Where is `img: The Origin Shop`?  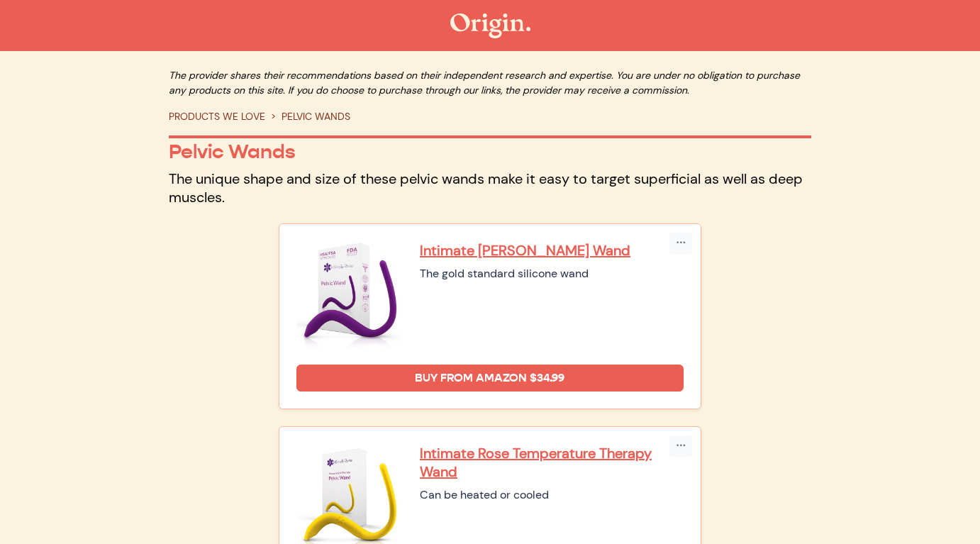 img: The Origin Shop is located at coordinates (490, 26).